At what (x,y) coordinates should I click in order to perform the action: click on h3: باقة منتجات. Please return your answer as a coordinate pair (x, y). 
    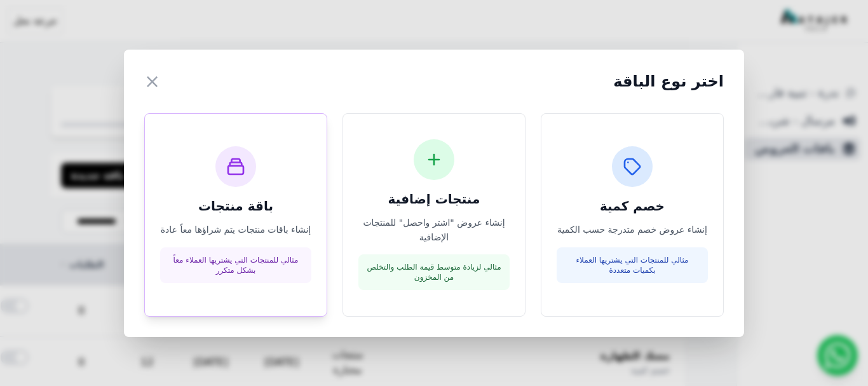
    Looking at the image, I should click on (236, 206).